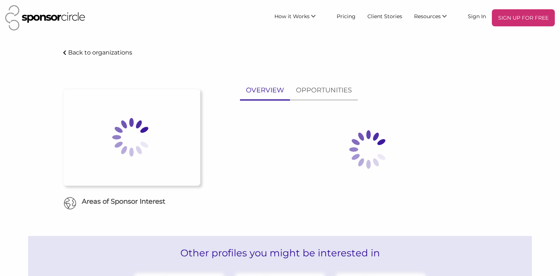 The image size is (560, 276). Describe the element at coordinates (100, 52) in the screenshot. I see `p: Back to organizations` at that location.